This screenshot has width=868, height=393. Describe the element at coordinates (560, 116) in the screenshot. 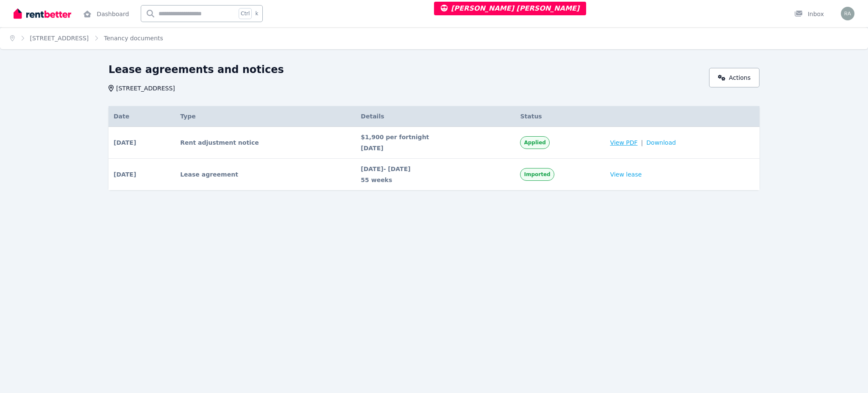

I see `th: Status` at that location.